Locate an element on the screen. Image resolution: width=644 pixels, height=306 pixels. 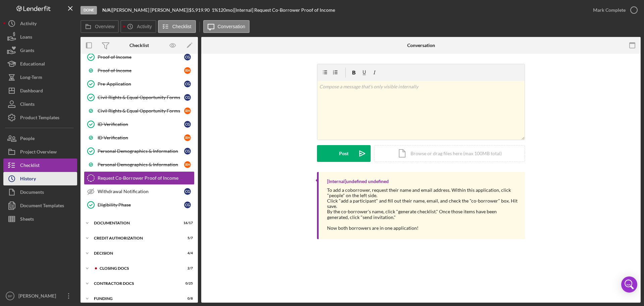
div: Decision is located at coordinates (135, 253).